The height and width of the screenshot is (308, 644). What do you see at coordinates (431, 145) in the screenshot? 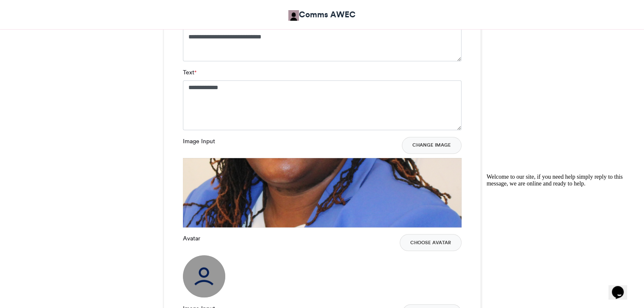
I see `button: Change Image` at bounding box center [431, 145].